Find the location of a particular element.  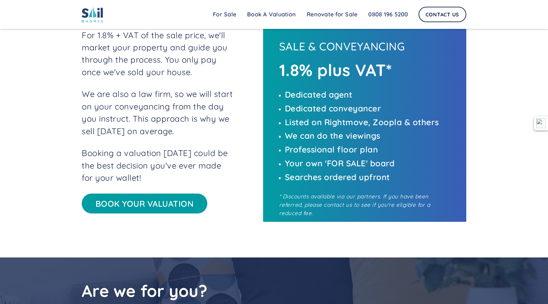

p: For 1.8% + VAT of the sale price, we'll market your property and guide you through the process. Y... is located at coordinates (158, 54).